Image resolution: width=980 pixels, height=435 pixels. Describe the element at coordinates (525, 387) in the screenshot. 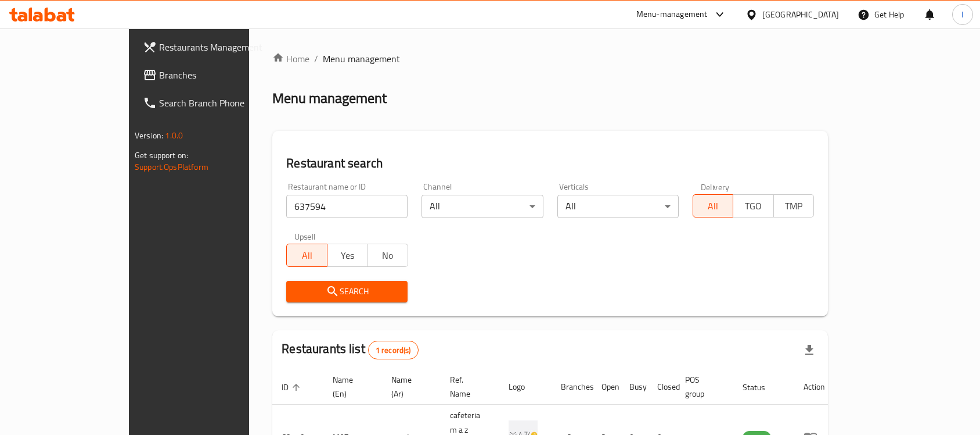

I see `th: Logo` at that location.